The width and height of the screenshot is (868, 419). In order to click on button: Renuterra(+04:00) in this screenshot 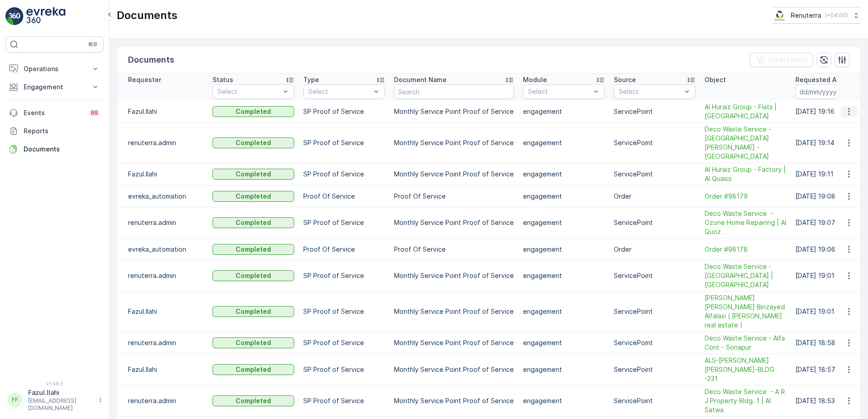, I will do `click(817, 15)`.